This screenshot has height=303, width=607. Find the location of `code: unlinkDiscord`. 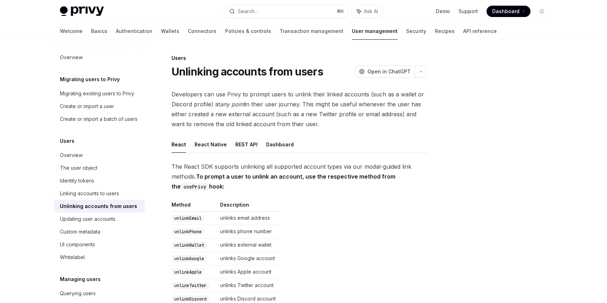

code: unlinkDiscord is located at coordinates (190, 299).